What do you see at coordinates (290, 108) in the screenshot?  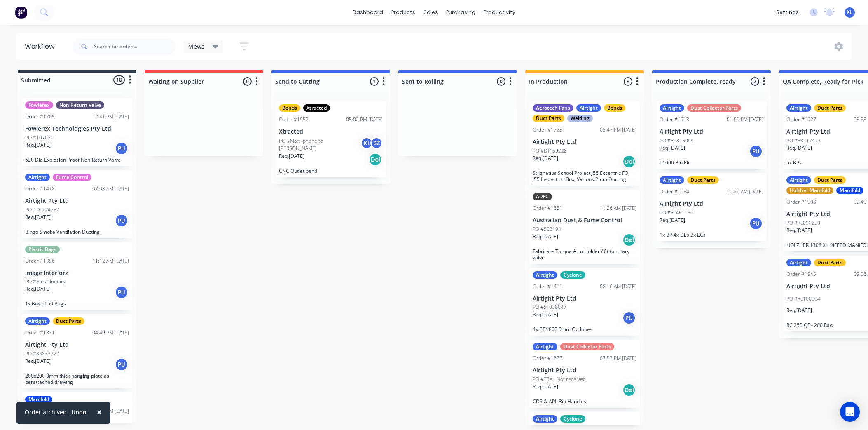 I see `div: Bends` at bounding box center [290, 108].